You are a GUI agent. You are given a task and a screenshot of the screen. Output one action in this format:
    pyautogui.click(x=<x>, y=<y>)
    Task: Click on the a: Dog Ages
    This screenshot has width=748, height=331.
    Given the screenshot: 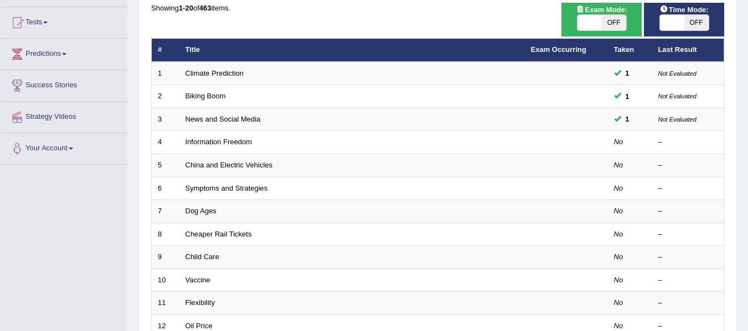 What is the action you would take?
    pyautogui.click(x=201, y=211)
    